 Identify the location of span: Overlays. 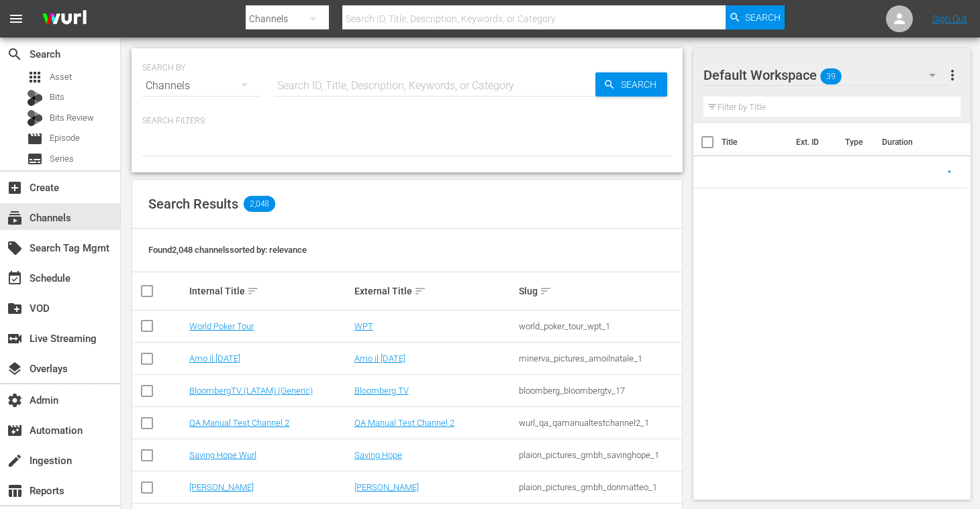
(15, 369).